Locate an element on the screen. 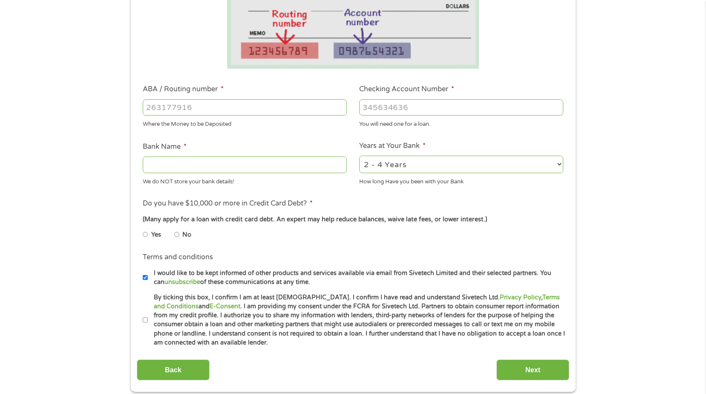  div: How long Have you been with your Bank is located at coordinates (461, 180).